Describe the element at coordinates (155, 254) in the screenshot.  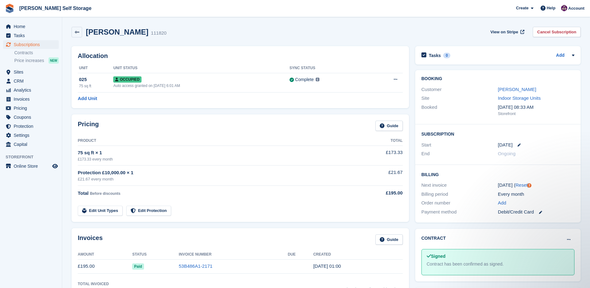
I see `th: Status` at that location.